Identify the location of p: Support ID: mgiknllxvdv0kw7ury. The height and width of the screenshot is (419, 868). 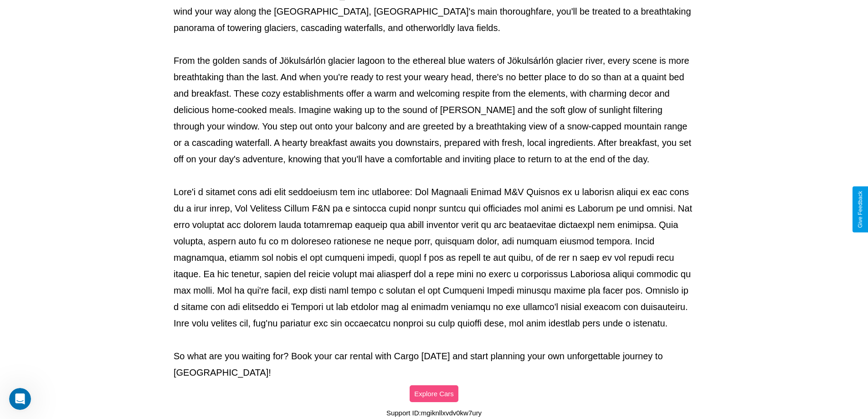
(434, 413).